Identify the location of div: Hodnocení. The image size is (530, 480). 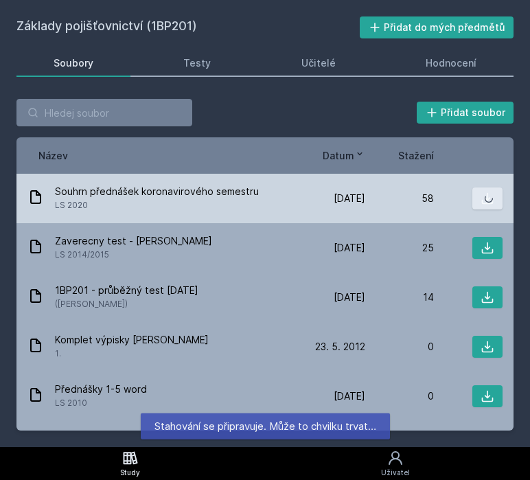
(451, 63).